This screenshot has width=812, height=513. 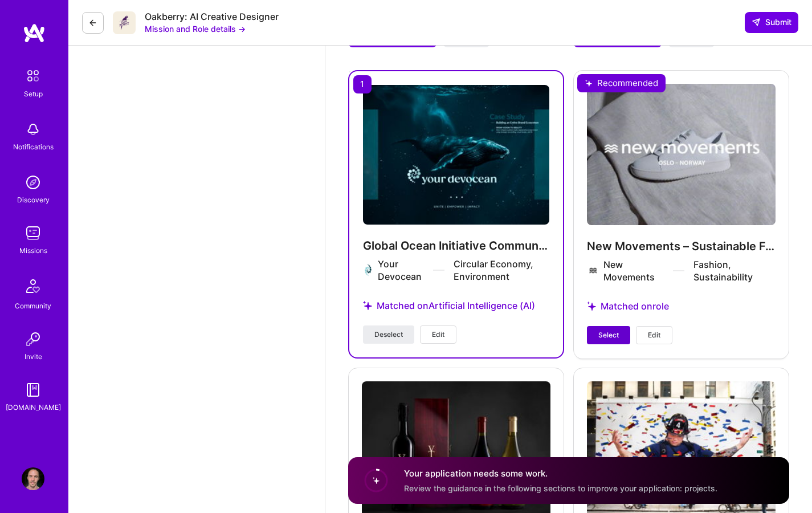 I want to click on button: Submit, so click(x=772, y=23).